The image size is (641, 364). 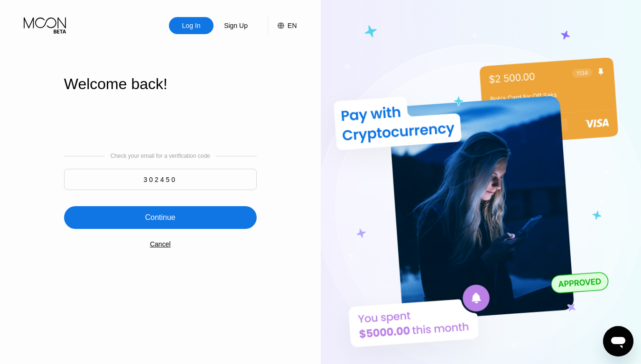 I want to click on div: Welcome back!, so click(x=160, y=84).